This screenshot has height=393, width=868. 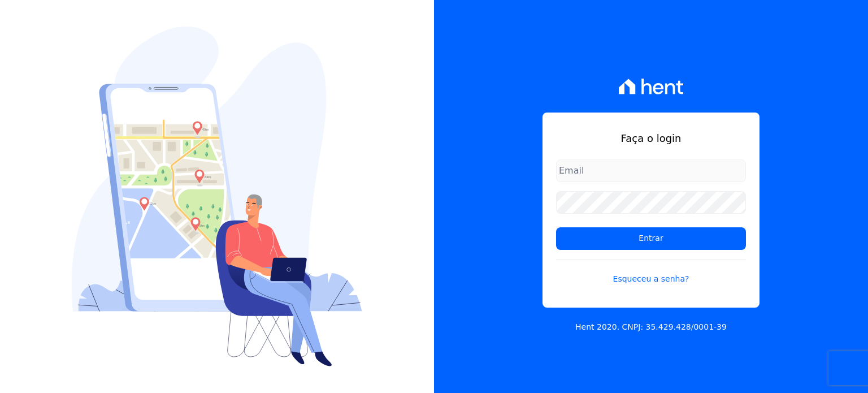 I want to click on input: Email, so click(x=651, y=171).